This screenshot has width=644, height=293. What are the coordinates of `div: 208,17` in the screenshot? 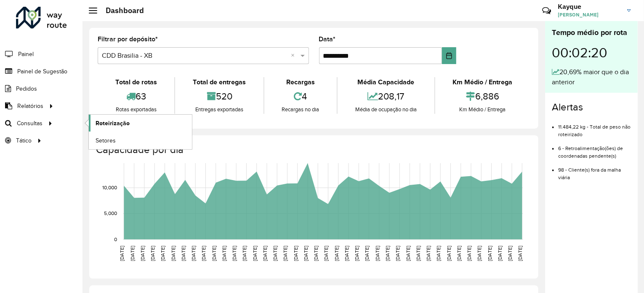 It's located at (385, 96).